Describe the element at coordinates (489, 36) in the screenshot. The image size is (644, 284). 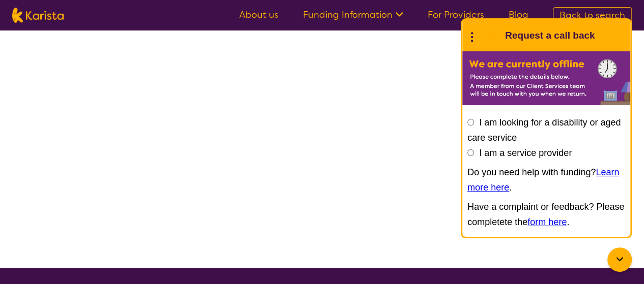
I see `img: Karista` at that location.